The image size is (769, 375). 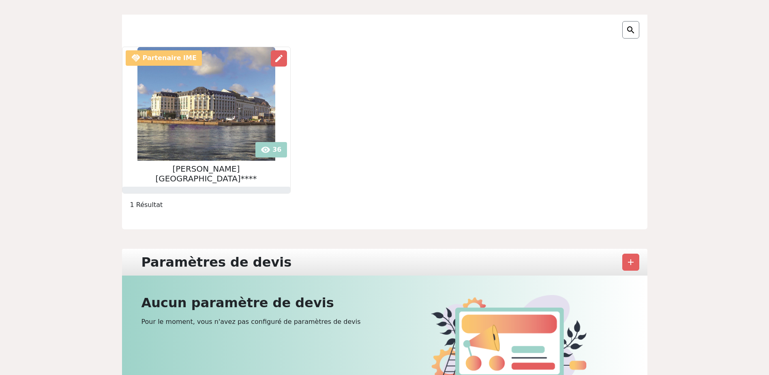 What do you see at coordinates (631, 262) in the screenshot?
I see `button: add` at bounding box center [631, 262].